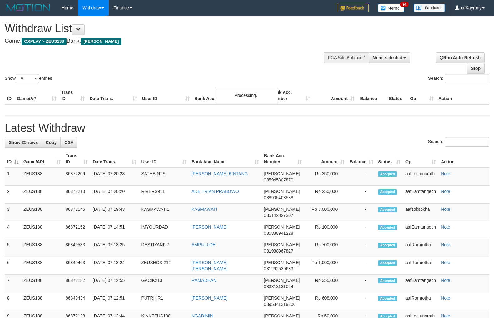 This screenshot has width=494, height=318. Describe the element at coordinates (76, 159) in the screenshot. I see `th: Trans ID: activate to sort column ascending` at that location.